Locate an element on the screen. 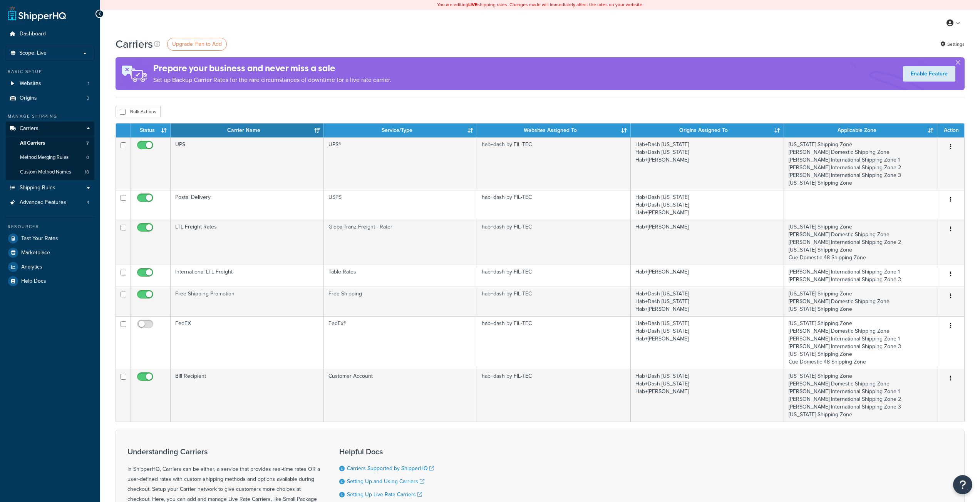 The height and width of the screenshot is (502, 980). li: Help Docs is located at coordinates (50, 281).